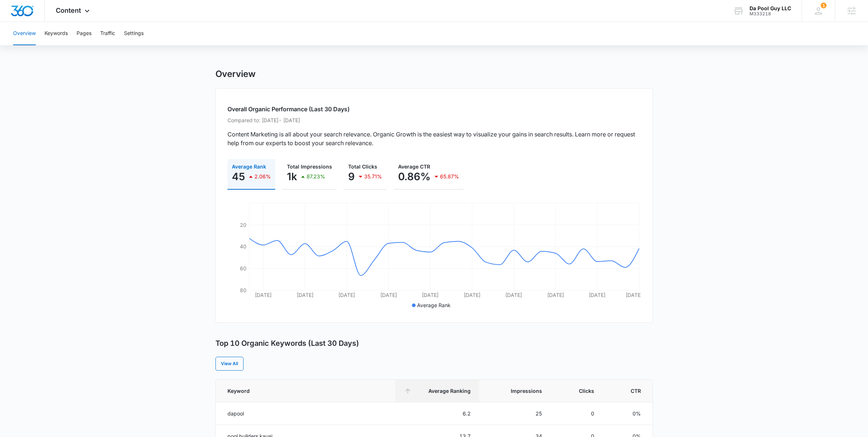  What do you see at coordinates (414, 177) in the screenshot?
I see `p: 0.86%` at bounding box center [414, 177].